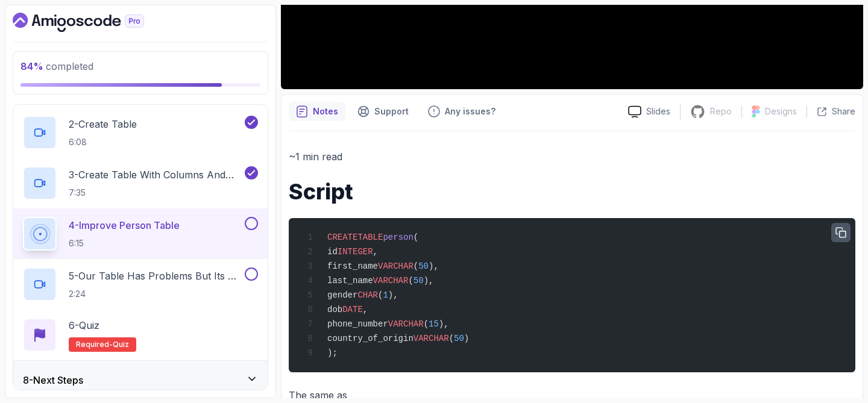  What do you see at coordinates (350, 281) in the screenshot?
I see `span: last_name` at bounding box center [350, 281].